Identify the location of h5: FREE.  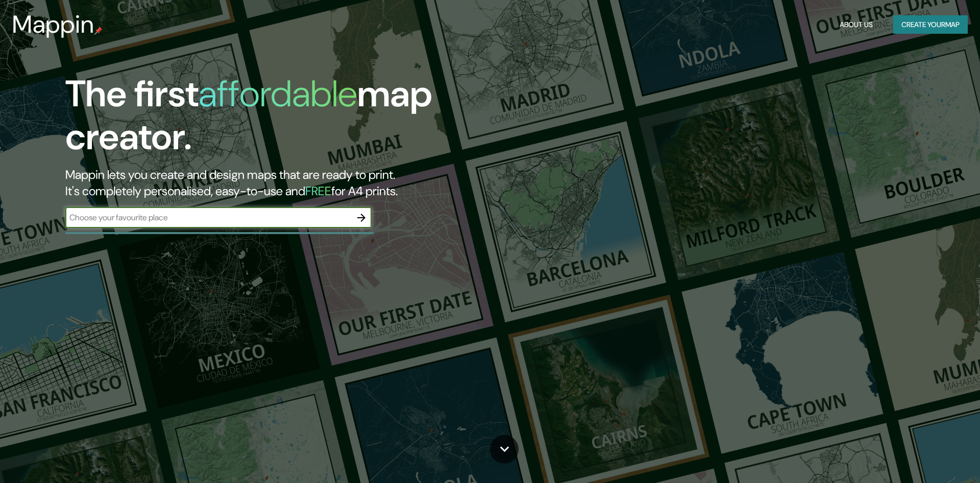
(318, 190).